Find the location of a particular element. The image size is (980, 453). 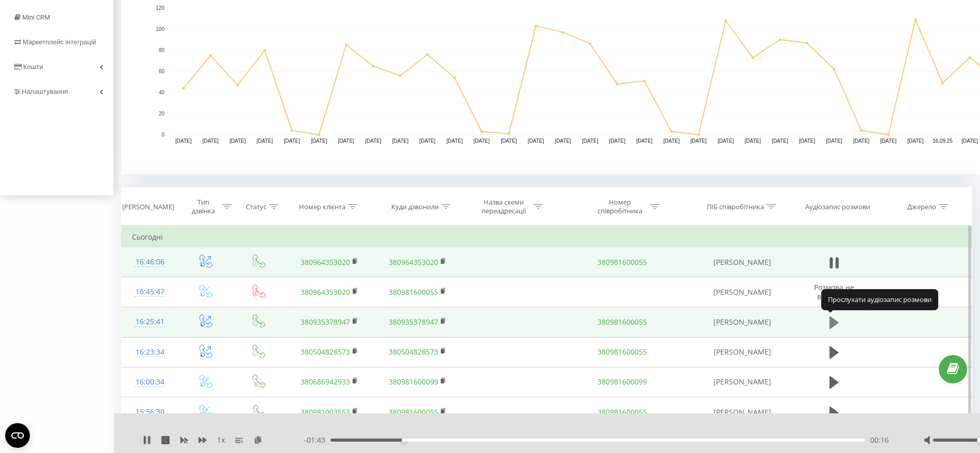

div: 16:46:06 is located at coordinates (150, 262).